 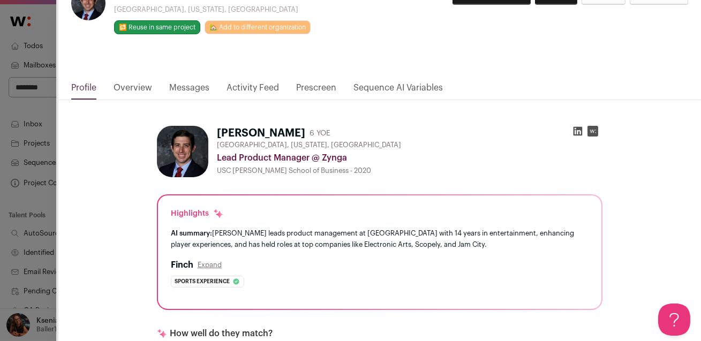 I want to click on a: Sequence AI Variables, so click(x=398, y=90).